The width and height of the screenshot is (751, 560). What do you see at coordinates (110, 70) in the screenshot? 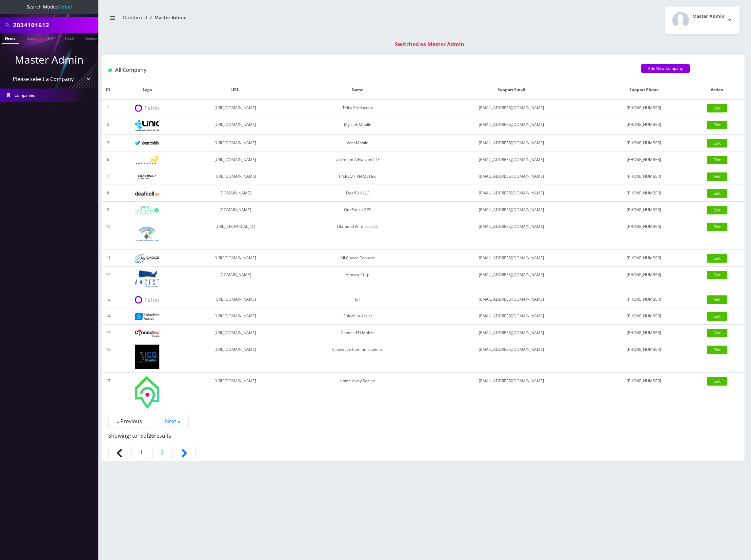
I see `img: All Company` at bounding box center [110, 70].